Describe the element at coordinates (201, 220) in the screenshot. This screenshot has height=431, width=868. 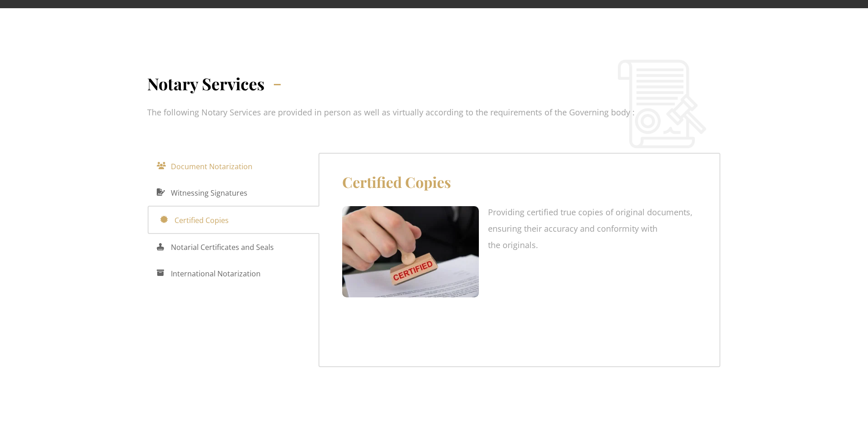
I see `span: Certified Copies` at that location.